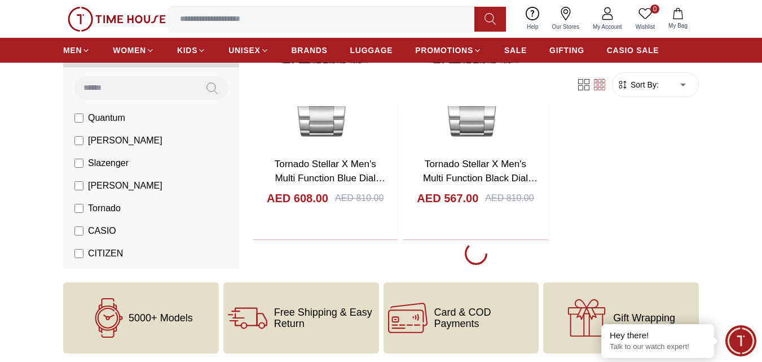 This screenshot has height=362, width=762. What do you see at coordinates (372, 50) in the screenshot?
I see `span: LUGGAGE` at bounding box center [372, 50].